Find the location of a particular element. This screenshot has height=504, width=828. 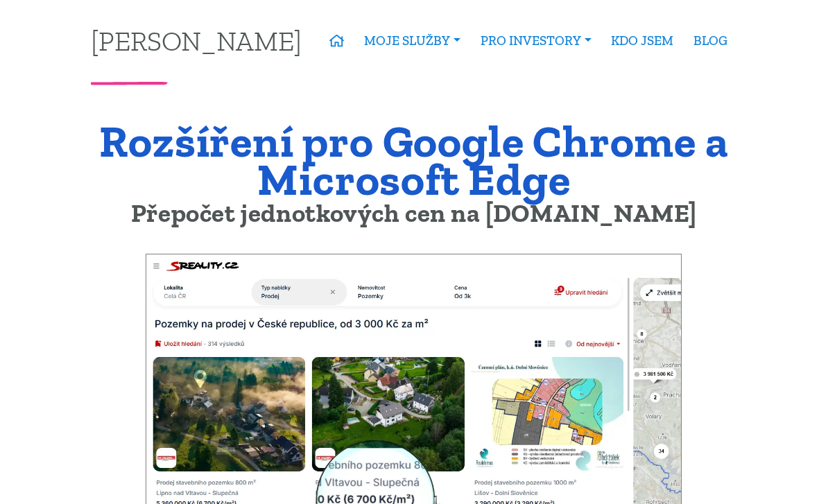

a: MOJE SLUŽBY is located at coordinates (412, 41).